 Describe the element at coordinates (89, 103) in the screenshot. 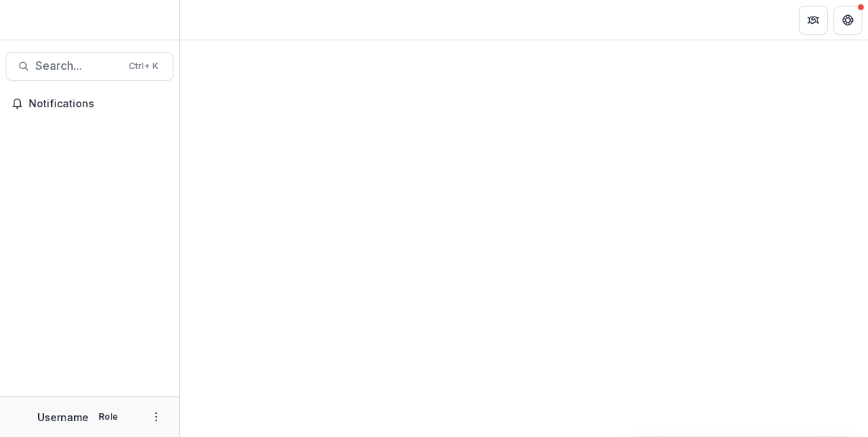

I see `button: Notifications` at that location.